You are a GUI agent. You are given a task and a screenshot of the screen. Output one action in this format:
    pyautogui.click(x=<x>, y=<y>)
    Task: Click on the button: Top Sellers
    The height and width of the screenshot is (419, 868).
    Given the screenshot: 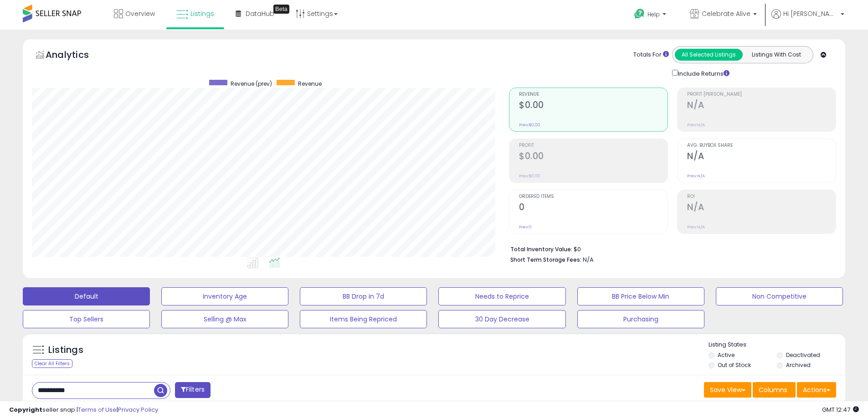 What is the action you would take?
    pyautogui.click(x=86, y=319)
    